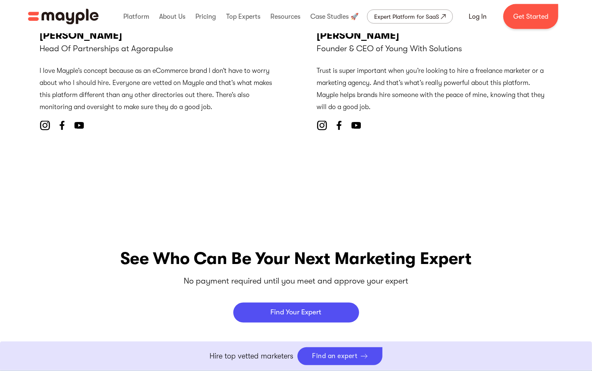 Image resolution: width=592 pixels, height=371 pixels. What do you see at coordinates (435, 89) in the screenshot?
I see `p: Trust is super important when you’re looking to hire a freelance marketer or a marketing agency. ...` at bounding box center [435, 89].